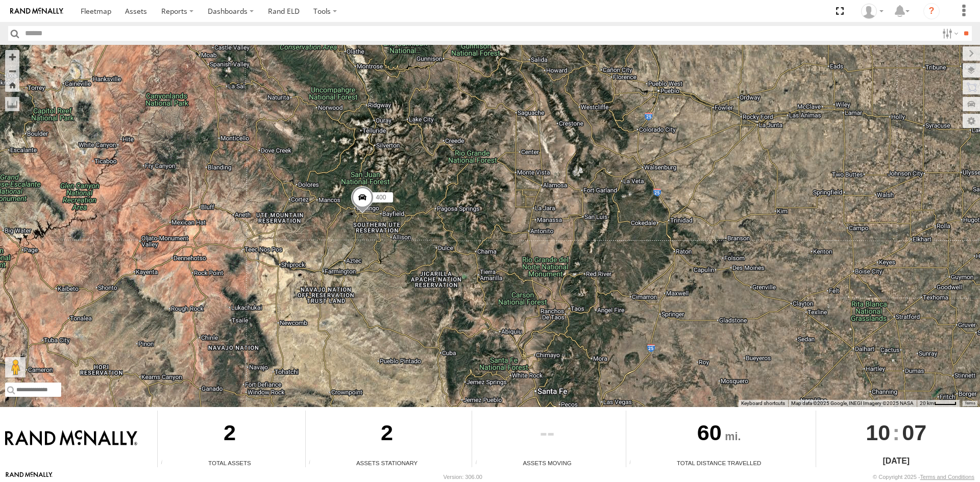 This screenshot has width=980, height=482. I want to click on span: 400, so click(381, 197).